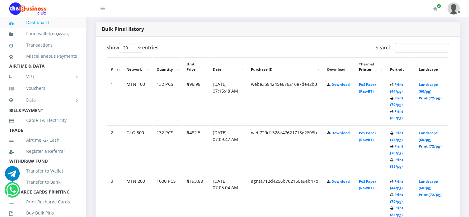  What do you see at coordinates (132, 47) in the screenshot?
I see `label: Show entries` at bounding box center [132, 47].